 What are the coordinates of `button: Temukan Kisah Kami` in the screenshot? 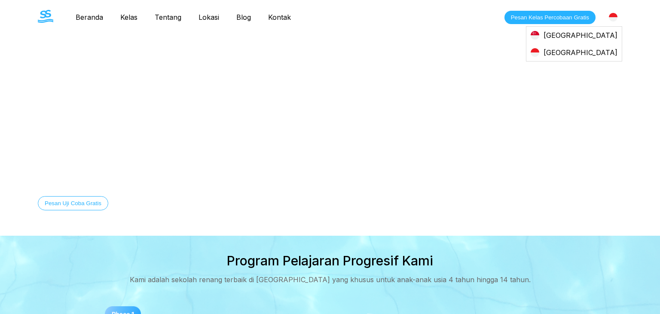 It's located at (150, 203).